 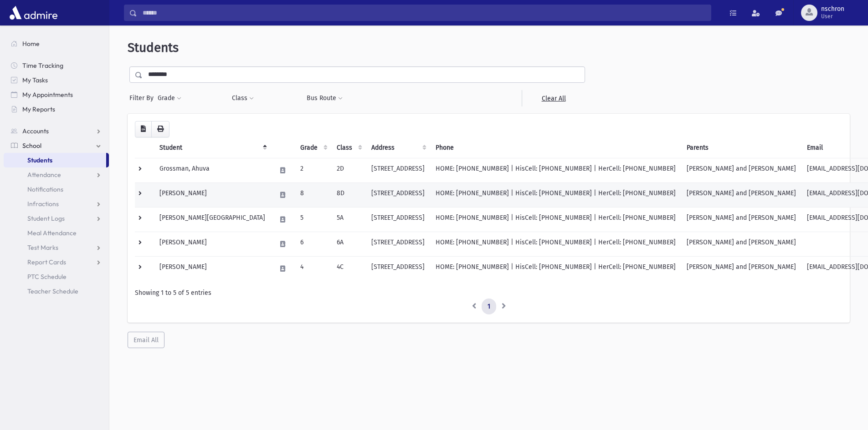 I want to click on span: Attendance, so click(x=44, y=175).